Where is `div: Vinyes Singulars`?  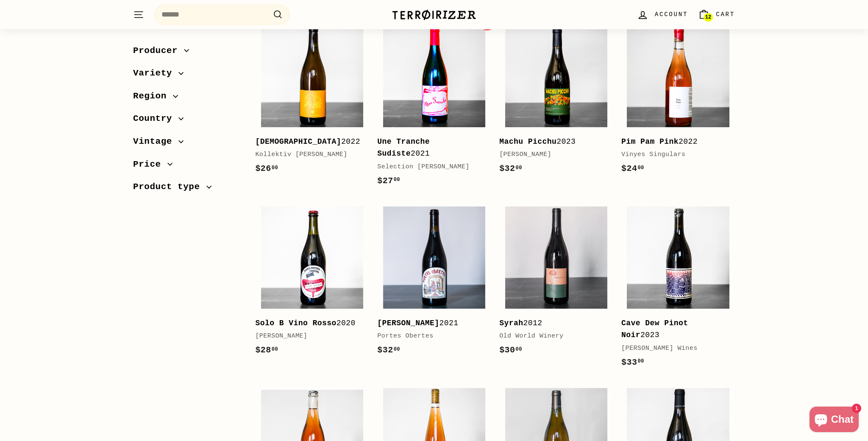
div: Vinyes Singulars is located at coordinates (674, 155).